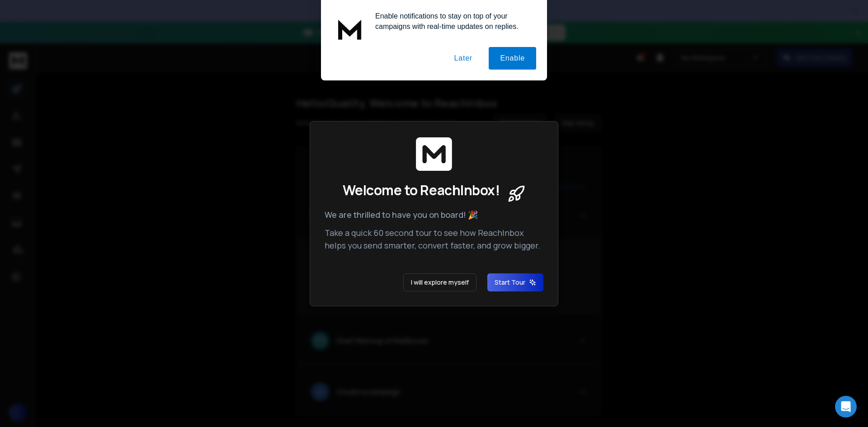  What do you see at coordinates (452, 21) in the screenshot?
I see `div: Enable notifications to stay on top of your campaigns with real-time updates on replies.` at bounding box center [452, 21].